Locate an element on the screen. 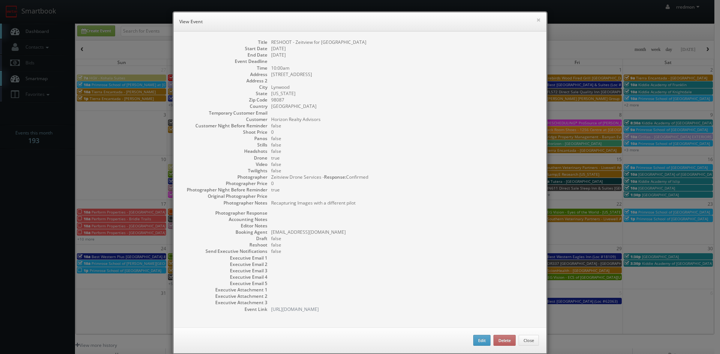 This screenshot has width=720, height=354. dt: Draft is located at coordinates (224, 238).